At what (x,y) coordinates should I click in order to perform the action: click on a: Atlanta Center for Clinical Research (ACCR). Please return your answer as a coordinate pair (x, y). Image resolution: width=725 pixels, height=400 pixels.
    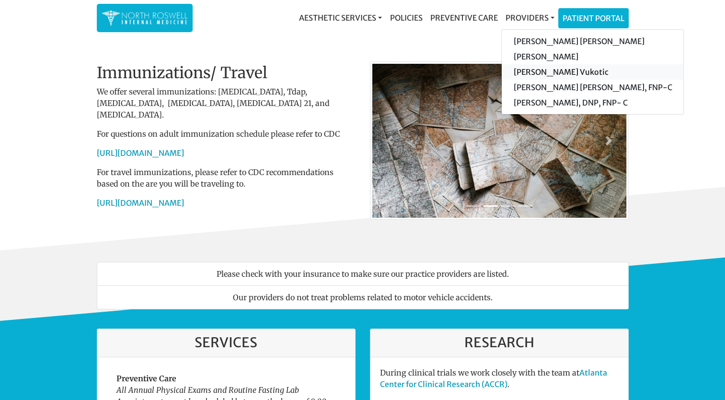
    Looking at the image, I should click on (494, 378).